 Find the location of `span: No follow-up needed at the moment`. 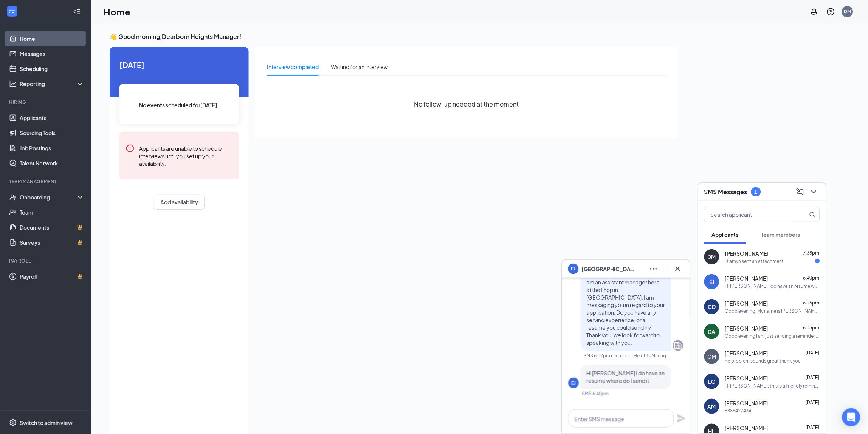

span: No follow-up needed at the moment is located at coordinates (466, 104).